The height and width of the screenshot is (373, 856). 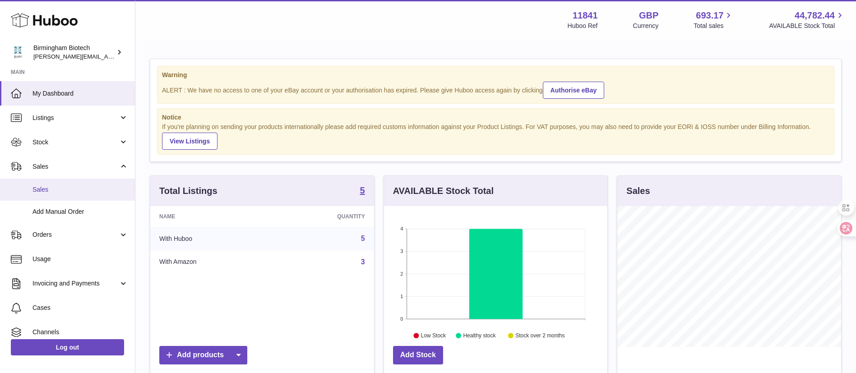 I want to click on td: With Amazon, so click(x=211, y=262).